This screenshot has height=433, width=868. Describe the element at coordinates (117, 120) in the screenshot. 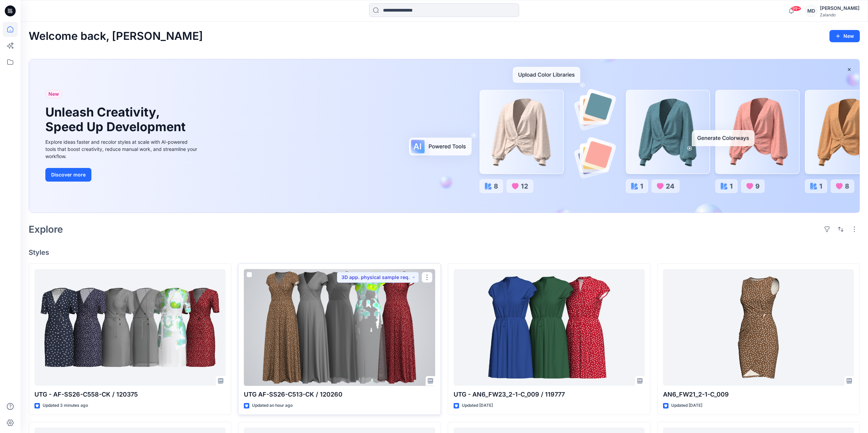

I see `h1: Unleash Creativity, Speed Up Development` at that location.